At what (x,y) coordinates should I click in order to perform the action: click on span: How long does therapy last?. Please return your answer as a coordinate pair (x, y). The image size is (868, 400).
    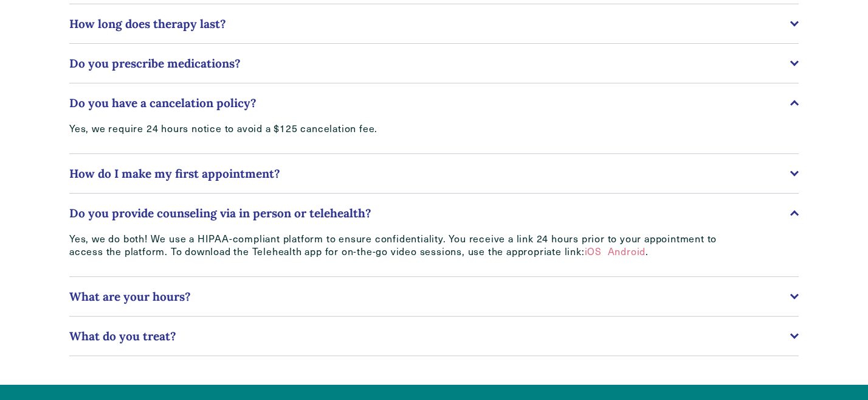
    Looking at the image, I should click on (430, 23).